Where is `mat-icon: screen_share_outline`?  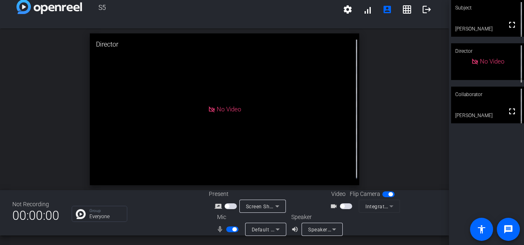
mat-icon: screen_share_outline is located at coordinates (220, 206).